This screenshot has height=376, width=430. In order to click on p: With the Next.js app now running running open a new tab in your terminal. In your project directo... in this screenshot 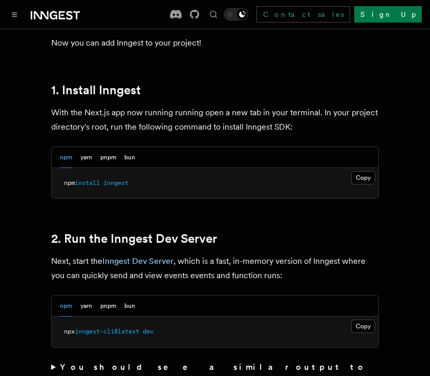, I will do `click(215, 120)`.